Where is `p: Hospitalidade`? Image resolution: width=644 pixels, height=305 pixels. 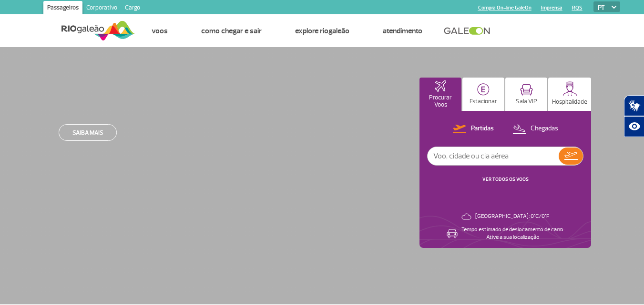 p: Hospitalidade is located at coordinates (570, 102).